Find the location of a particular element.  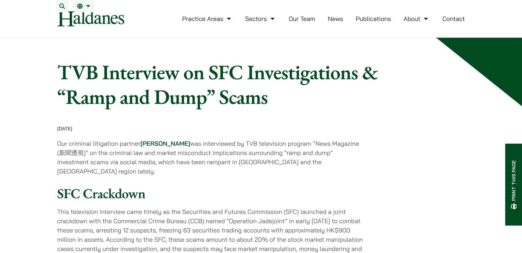

a: EN is located at coordinates (84, 6).